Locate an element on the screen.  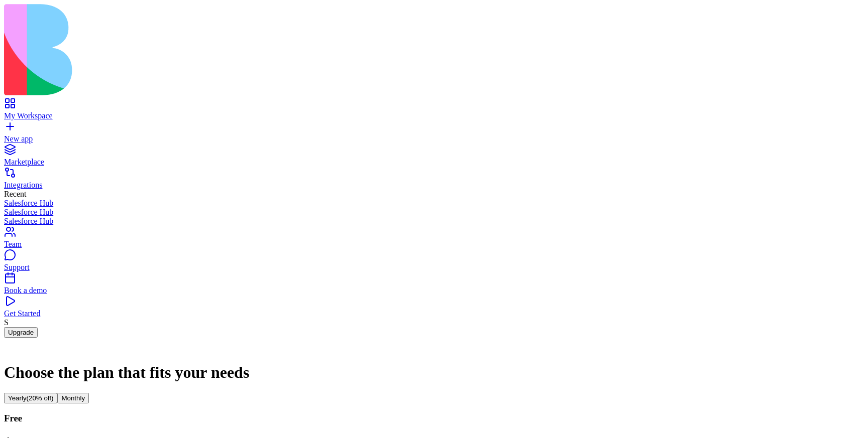
div: Book a demo is located at coordinates (434, 291).